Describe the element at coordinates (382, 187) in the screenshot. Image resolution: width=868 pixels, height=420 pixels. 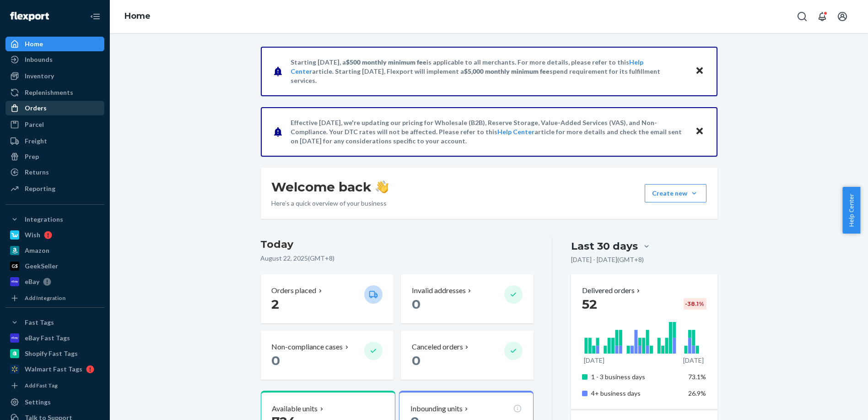
I see `img: hand-wave emoji` at that location.